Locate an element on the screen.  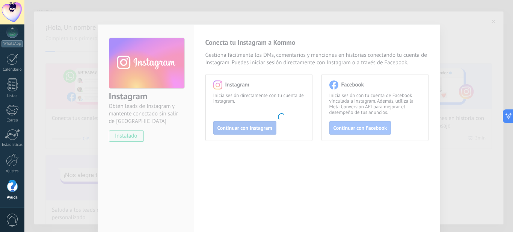
div: Listas is located at coordinates (12, 96).